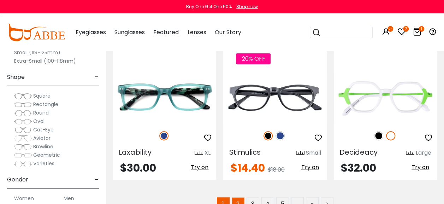 The height and width of the screenshot is (204, 444). What do you see at coordinates (46, 104) in the screenshot?
I see `span: Rectangle` at bounding box center [46, 104].